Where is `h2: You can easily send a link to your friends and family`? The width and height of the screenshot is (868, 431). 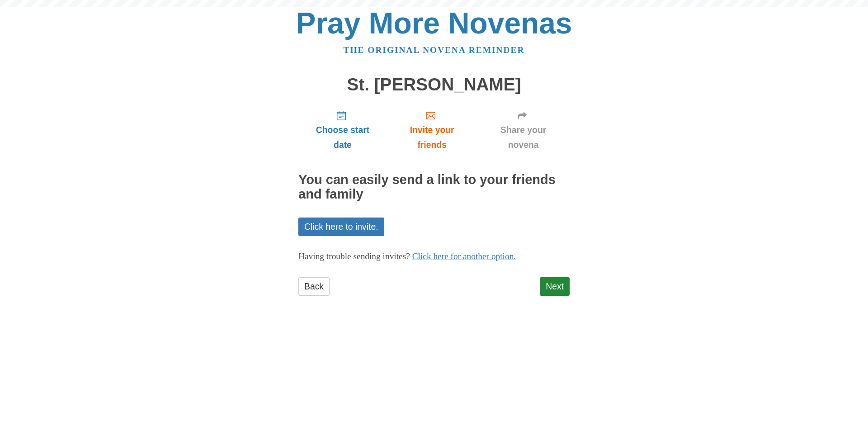
h2: You can easily send a link to your friends and family is located at coordinates (434, 187).